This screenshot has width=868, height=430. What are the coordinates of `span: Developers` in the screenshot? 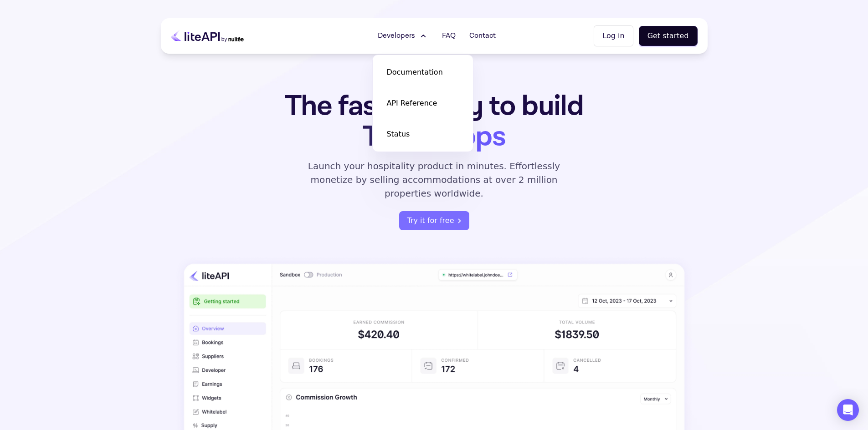 It's located at (396, 36).